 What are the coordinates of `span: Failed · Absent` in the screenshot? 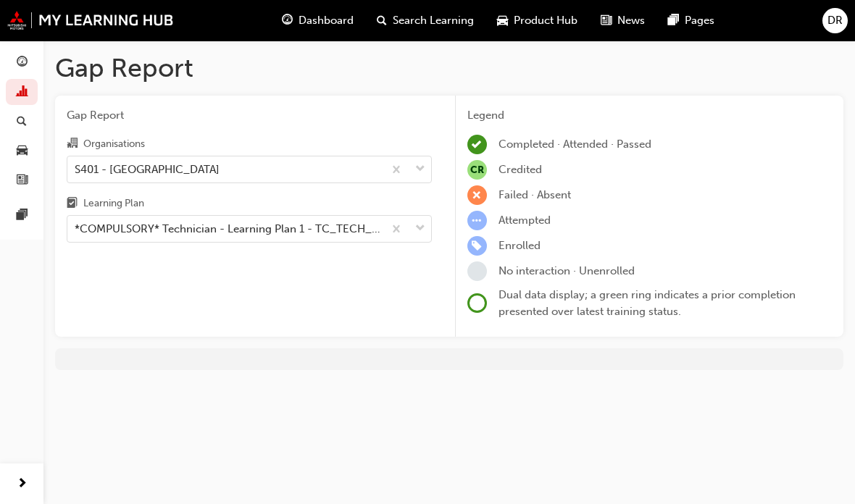 It's located at (535, 195).